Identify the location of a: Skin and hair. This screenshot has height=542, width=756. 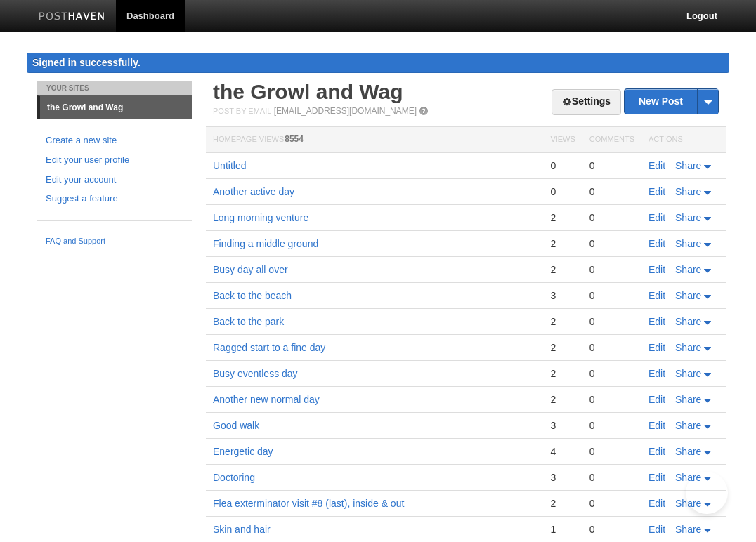
(241, 530).